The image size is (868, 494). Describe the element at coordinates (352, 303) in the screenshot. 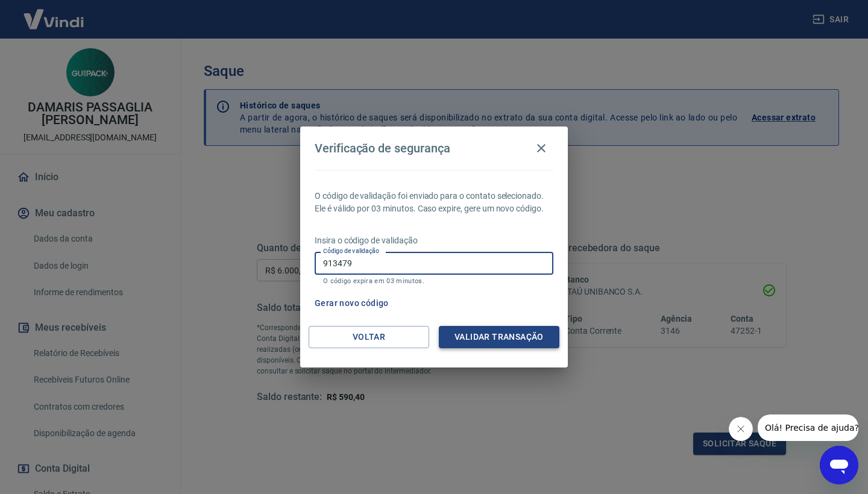

I see `button: Gerar novo código` at that location.